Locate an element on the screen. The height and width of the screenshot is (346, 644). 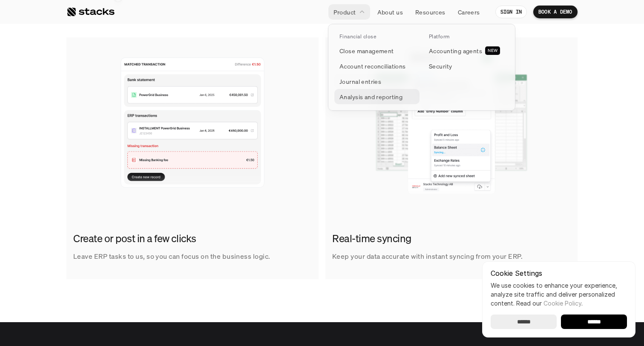
p: About us is located at coordinates (390, 12).